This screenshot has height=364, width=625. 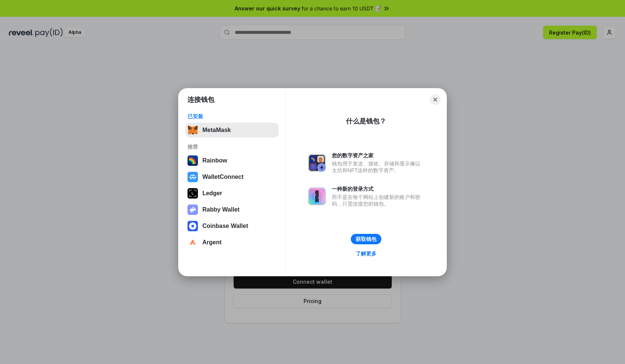 I want to click on button: 获取钱包, so click(x=366, y=239).